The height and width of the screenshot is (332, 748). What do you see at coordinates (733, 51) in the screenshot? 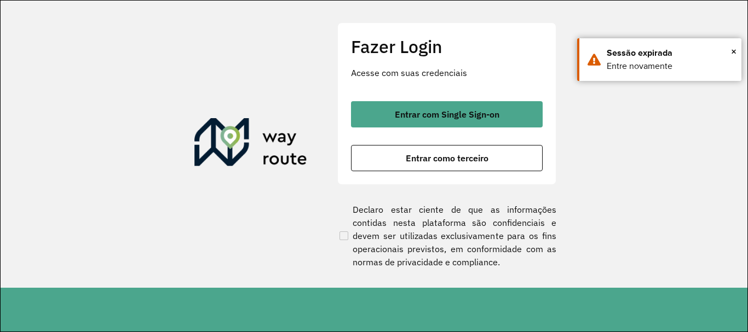
I see `button: Close` at bounding box center [733, 51].